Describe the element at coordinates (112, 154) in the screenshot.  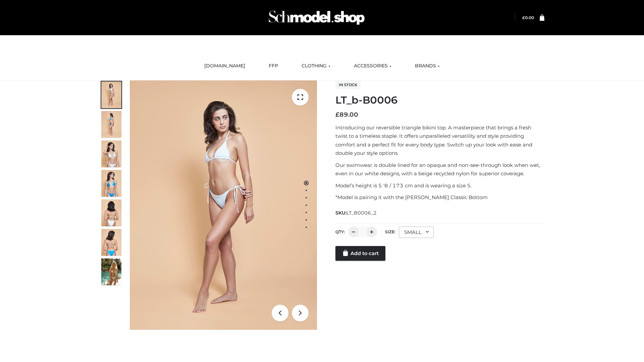
I see `img: ArielClassicBikiniTop_CloudNine_AzureSky_OW114ECO_3-scaled.jpg` at that location.